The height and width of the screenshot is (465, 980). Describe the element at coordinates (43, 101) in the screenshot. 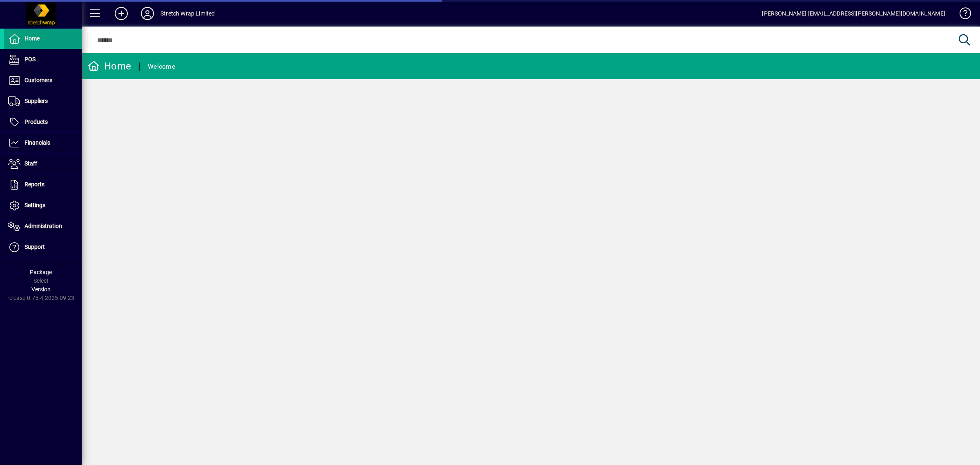

I see `a: Suppliers` at that location.